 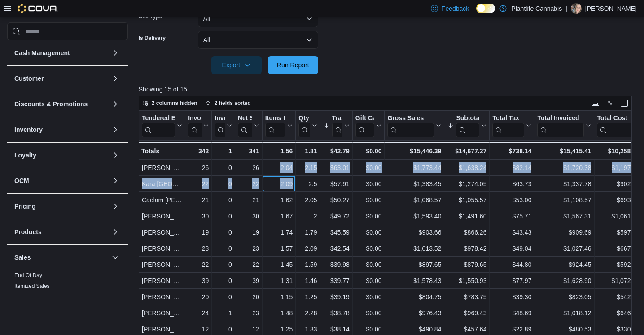 What do you see at coordinates (564, 201) in the screenshot?
I see `div: $1,108.57` at bounding box center [564, 201].